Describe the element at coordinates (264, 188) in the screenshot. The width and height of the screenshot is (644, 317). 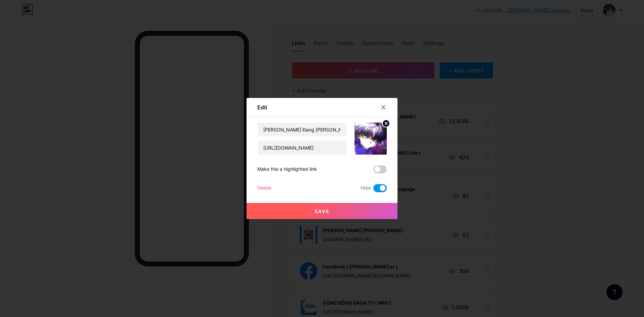
I see `div: Delete` at that location.